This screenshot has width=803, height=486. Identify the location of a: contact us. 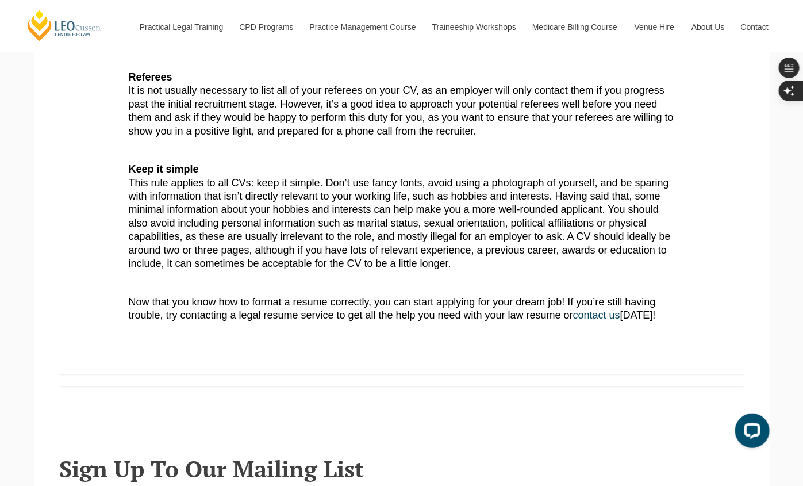
(597, 315).